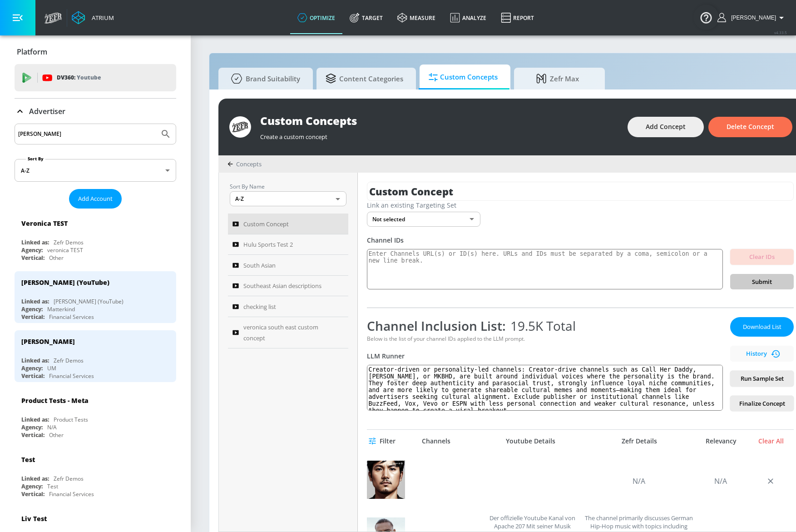  Describe the element at coordinates (424, 219) in the screenshot. I see `div: Not selected` at that location.